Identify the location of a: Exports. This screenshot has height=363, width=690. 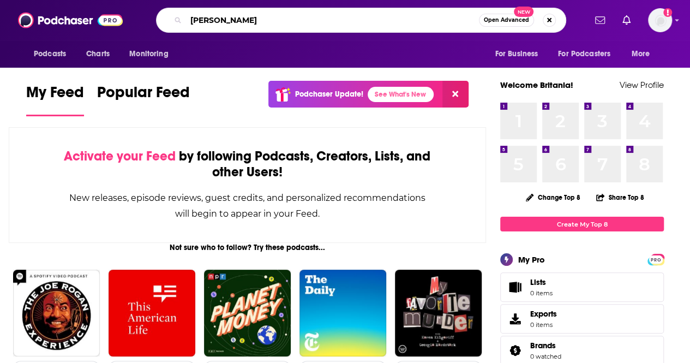
(582, 319).